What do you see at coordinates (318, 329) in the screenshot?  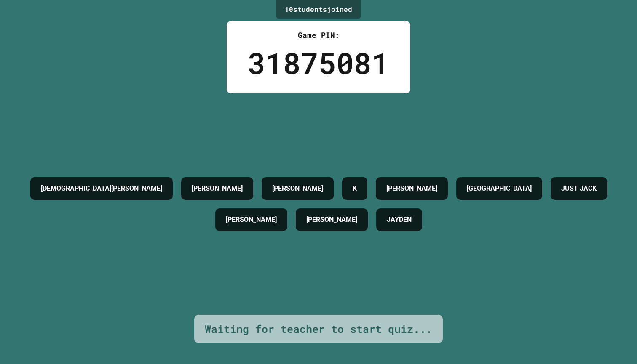 I see `div: Waiting for teacher to start quiz...` at bounding box center [318, 329].